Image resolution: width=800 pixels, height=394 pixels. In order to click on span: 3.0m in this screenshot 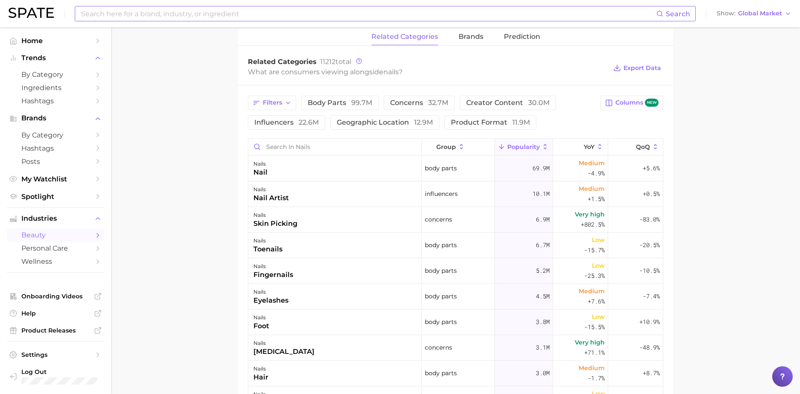, I will do `click(543, 373)`.